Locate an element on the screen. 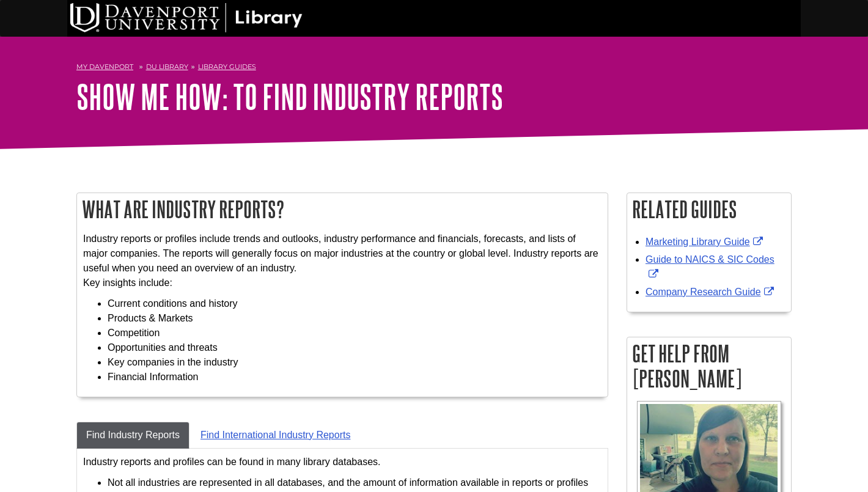 The height and width of the screenshot is (492, 868). img: DU Library is located at coordinates (187, 18).